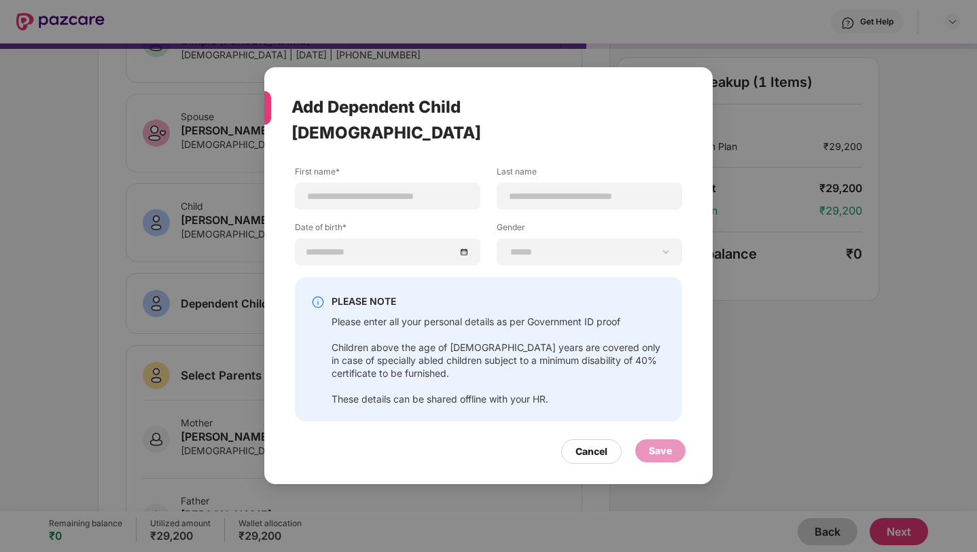 Image resolution: width=977 pixels, height=552 pixels. I want to click on div: Cancel, so click(591, 453).